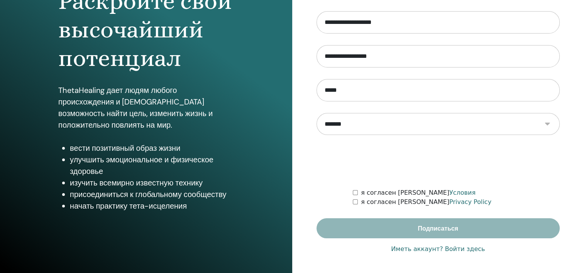 This screenshot has height=273, width=584. Describe the element at coordinates (152, 183) in the screenshot. I see `li: изучить всемирно известную технику` at that location.